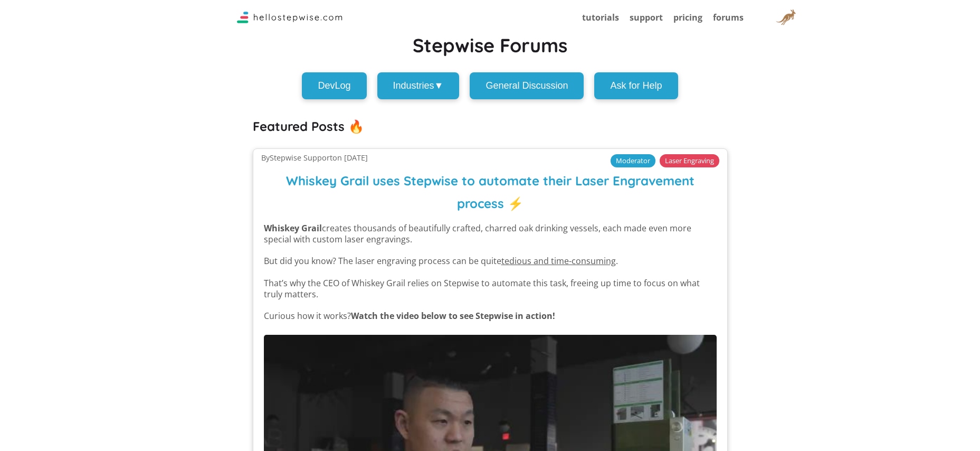  I want to click on img: Logo, so click(290, 17).